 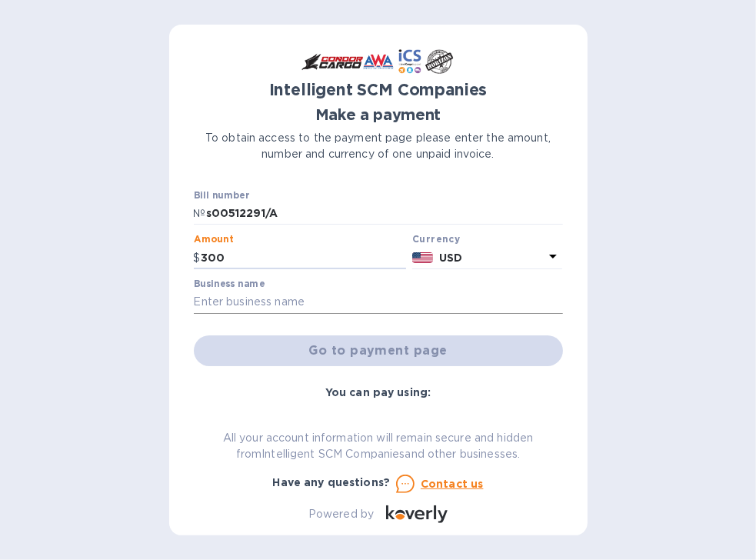 I want to click on b: USD, so click(x=451, y=258).